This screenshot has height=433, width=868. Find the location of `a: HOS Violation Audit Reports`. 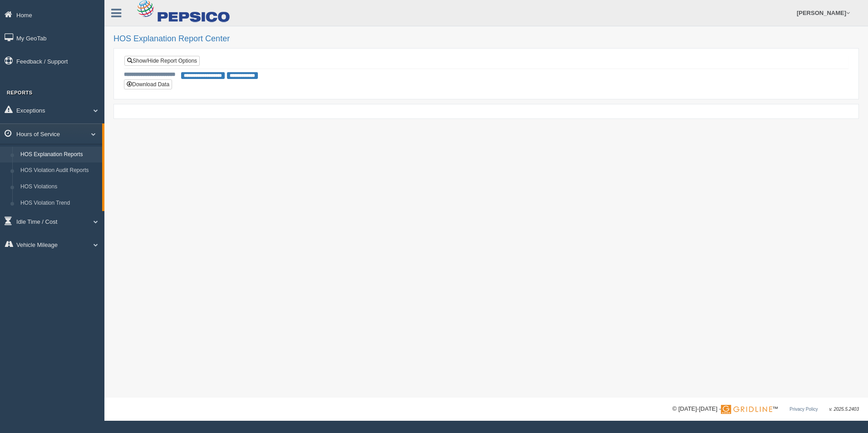

a: HOS Violation Audit Reports is located at coordinates (59, 170).